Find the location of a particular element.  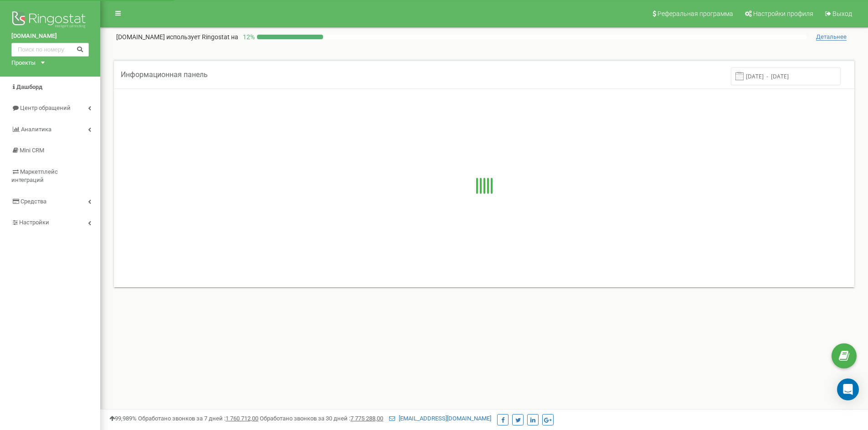

div: Open Intercom Messenger is located at coordinates (848, 389).